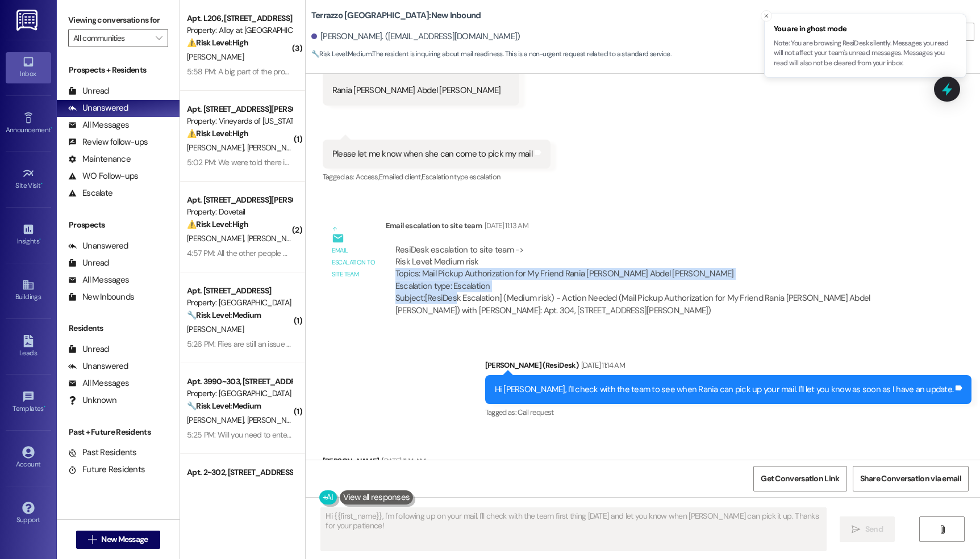  I want to click on button: Close toast, so click(766, 16).